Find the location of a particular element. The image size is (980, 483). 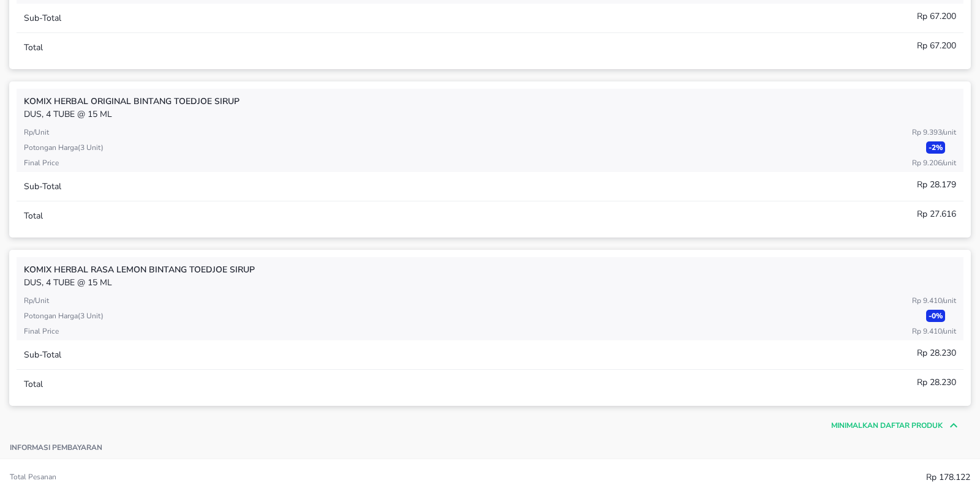

p: KOMIX HERBAL ORIGINAL Bintang Toedjoe SIRUP is located at coordinates (490, 101).